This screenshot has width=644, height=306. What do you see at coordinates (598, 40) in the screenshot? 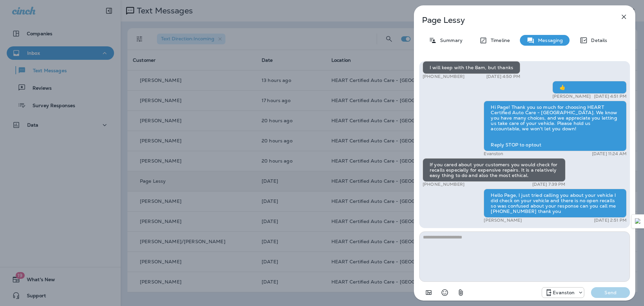
I see `p: Details` at bounding box center [598, 40].